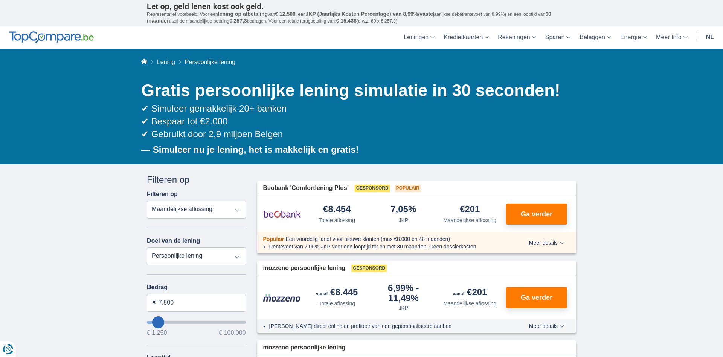  Describe the element at coordinates (426, 14) in the screenshot. I see `span: vaste` at that location.